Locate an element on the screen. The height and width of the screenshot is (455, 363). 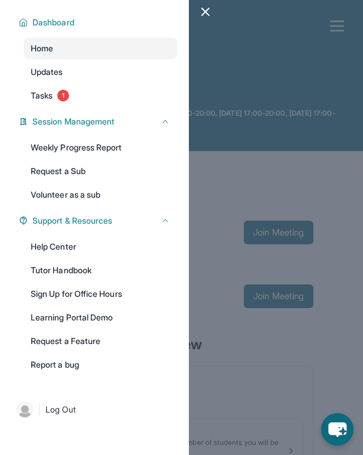
a: Learning Portal Demo is located at coordinates (100, 317).